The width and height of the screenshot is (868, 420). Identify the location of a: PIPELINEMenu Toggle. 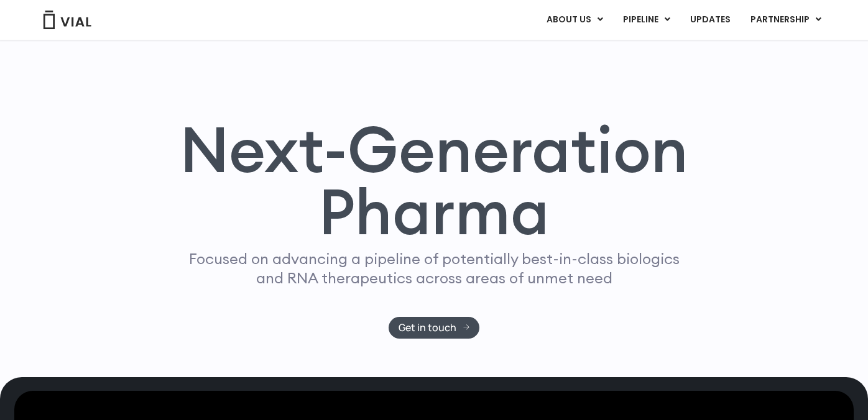
(646, 20).